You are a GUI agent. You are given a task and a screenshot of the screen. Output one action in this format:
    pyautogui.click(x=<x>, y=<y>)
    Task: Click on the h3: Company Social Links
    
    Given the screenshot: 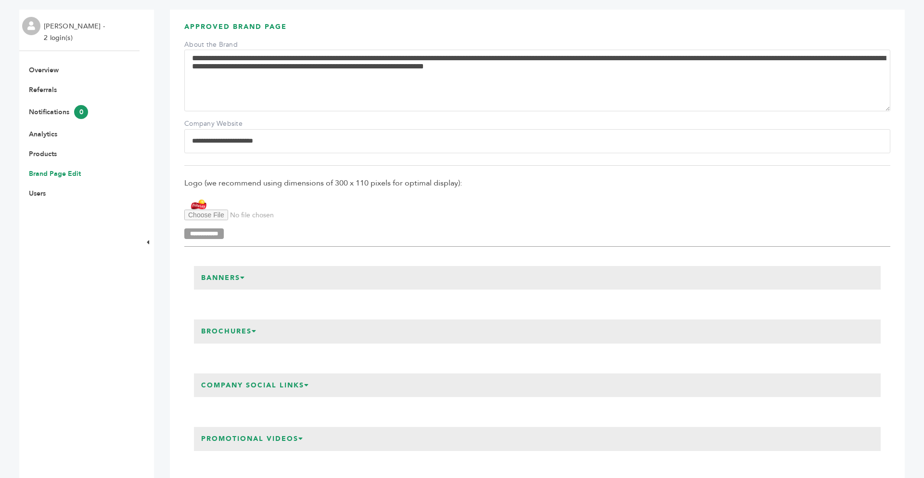 What is the action you would take?
    pyautogui.click(x=255, y=385)
    